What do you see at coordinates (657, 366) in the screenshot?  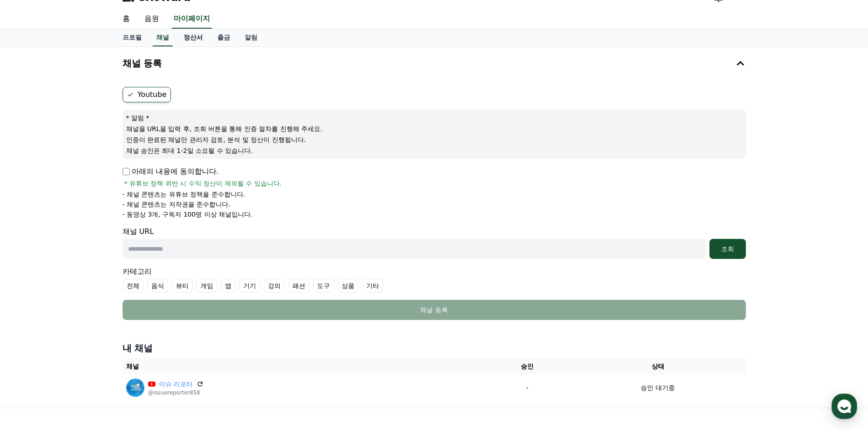 I see `th: 상태` at bounding box center [657, 366].